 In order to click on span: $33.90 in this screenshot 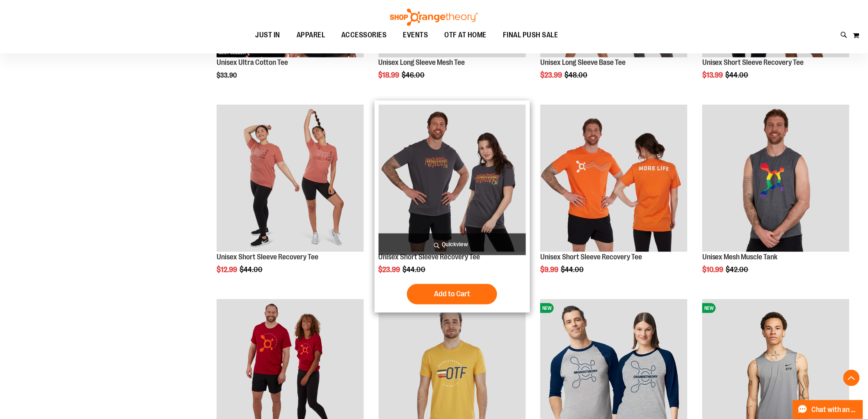, I will do `click(227, 75)`.